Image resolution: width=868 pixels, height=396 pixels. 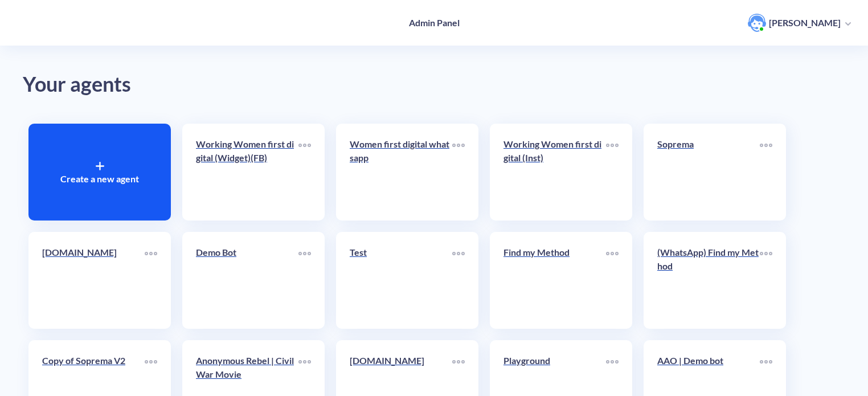 I want to click on p: Anonymous Rebel | Civil War Movie, so click(x=247, y=368).